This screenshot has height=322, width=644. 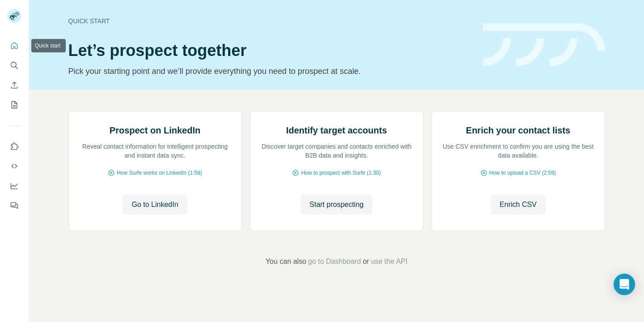 I want to click on p: Pick your starting point and we’ll provide everything you need to prospect at scale., so click(x=270, y=71).